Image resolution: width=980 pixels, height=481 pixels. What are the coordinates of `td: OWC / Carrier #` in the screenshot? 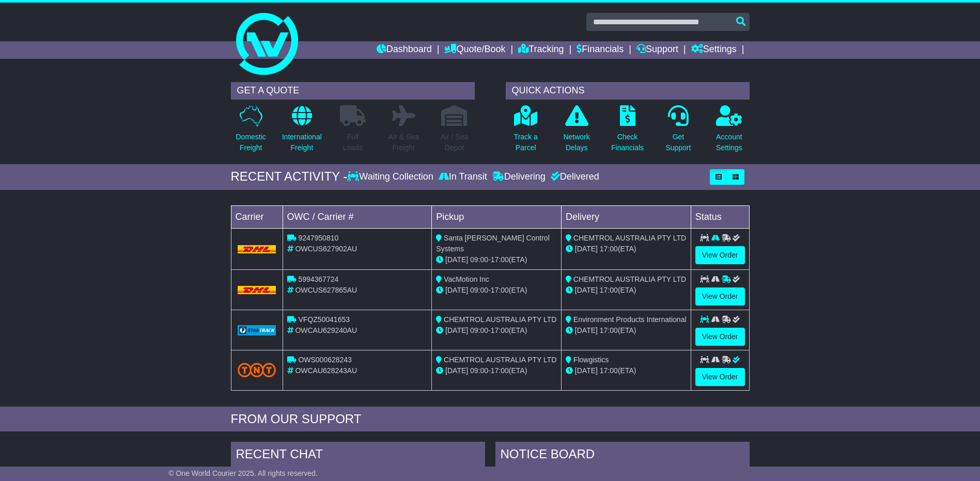 It's located at (357, 216).